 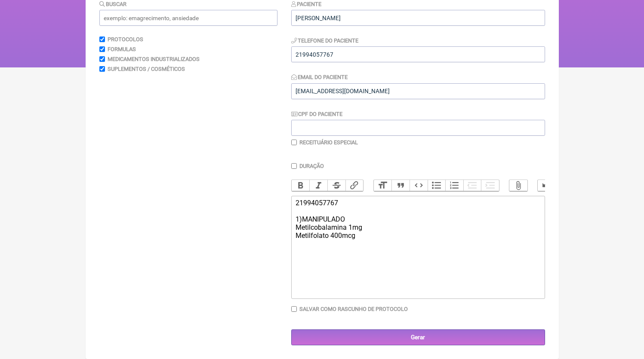 I want to click on label: Duração, so click(x=311, y=166).